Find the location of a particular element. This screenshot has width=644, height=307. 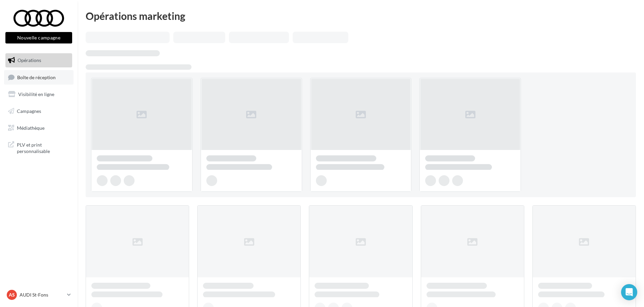

a: AS AUDI St-Fons is located at coordinates (39, 295).